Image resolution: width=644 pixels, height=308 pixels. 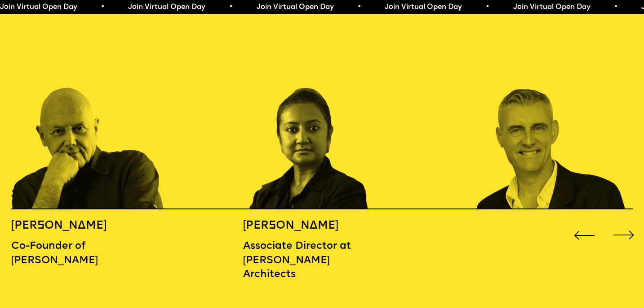 What do you see at coordinates (88, 119) in the screenshot?
I see `div: 1 / 16` at bounding box center [88, 119].